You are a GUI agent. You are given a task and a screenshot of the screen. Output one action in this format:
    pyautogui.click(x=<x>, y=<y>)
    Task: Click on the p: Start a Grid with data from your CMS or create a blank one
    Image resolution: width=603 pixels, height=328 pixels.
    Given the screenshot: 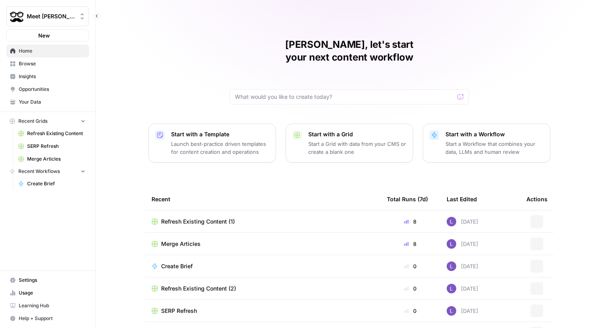 What is the action you would take?
    pyautogui.click(x=357, y=148)
    